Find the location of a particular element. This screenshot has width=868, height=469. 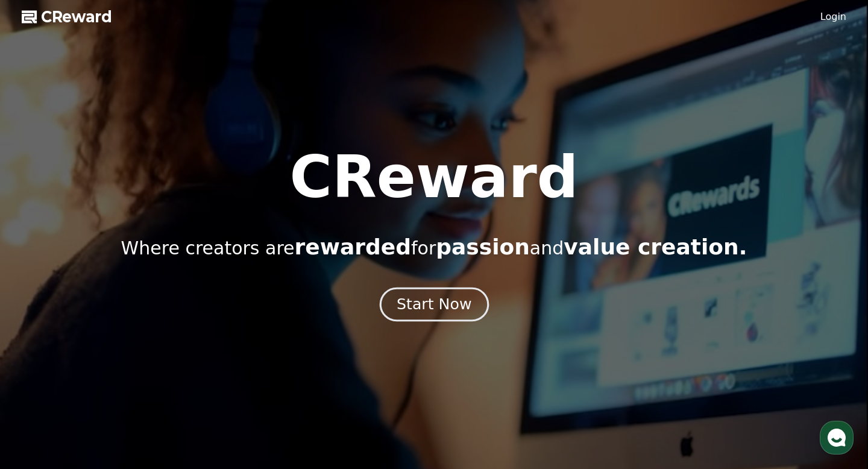

a: Settings is located at coordinates (194, 384).